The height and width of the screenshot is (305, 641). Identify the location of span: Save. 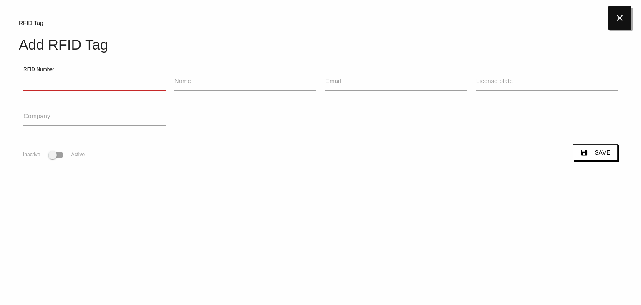
(603, 152).